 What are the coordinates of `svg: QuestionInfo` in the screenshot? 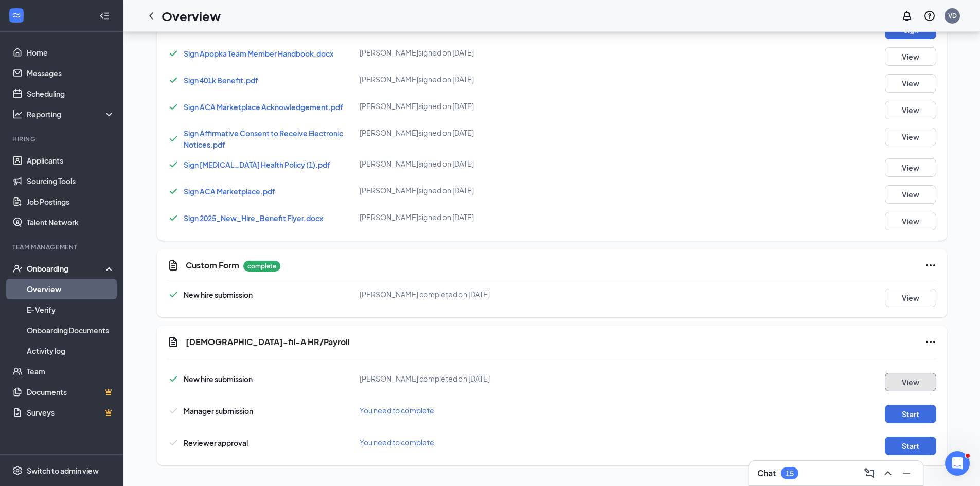 It's located at (930, 16).